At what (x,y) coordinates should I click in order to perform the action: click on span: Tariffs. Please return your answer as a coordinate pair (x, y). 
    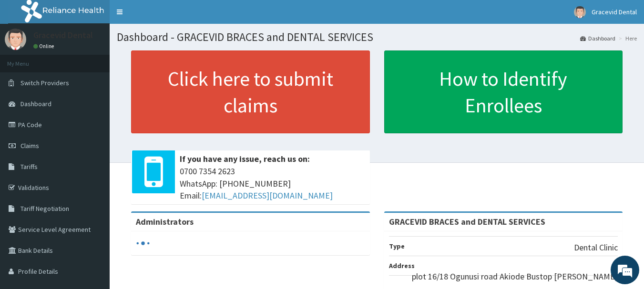
    Looking at the image, I should click on (29, 167).